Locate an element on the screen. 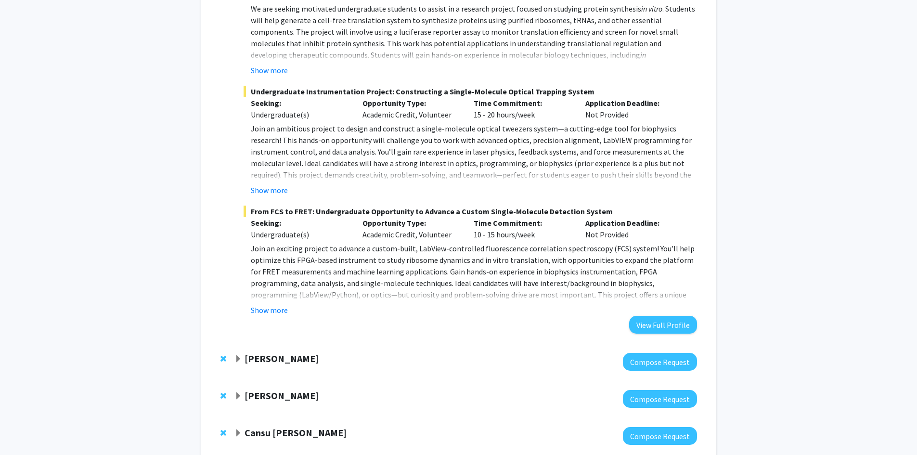 The width and height of the screenshot is (917, 455). span: Undergraduate Instrumentation Project: Constructing a Single-Molecule Optical Trapping System is located at coordinates (470, 91).